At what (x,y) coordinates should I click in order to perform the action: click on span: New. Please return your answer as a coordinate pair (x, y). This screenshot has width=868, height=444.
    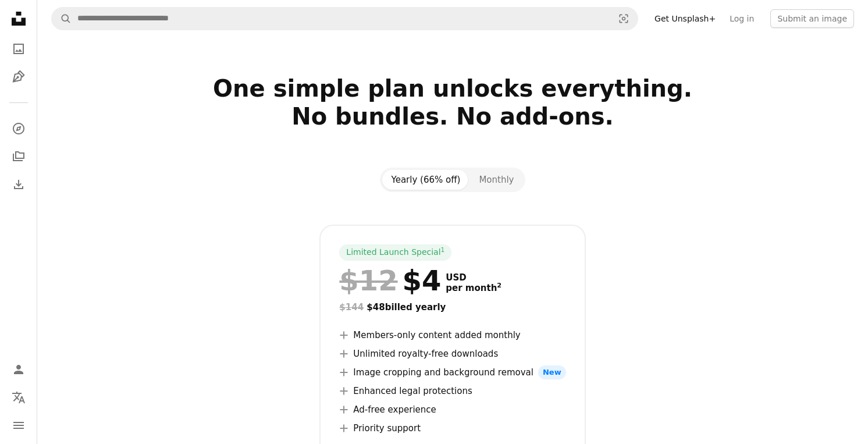
    Looking at the image, I should click on (552, 372).